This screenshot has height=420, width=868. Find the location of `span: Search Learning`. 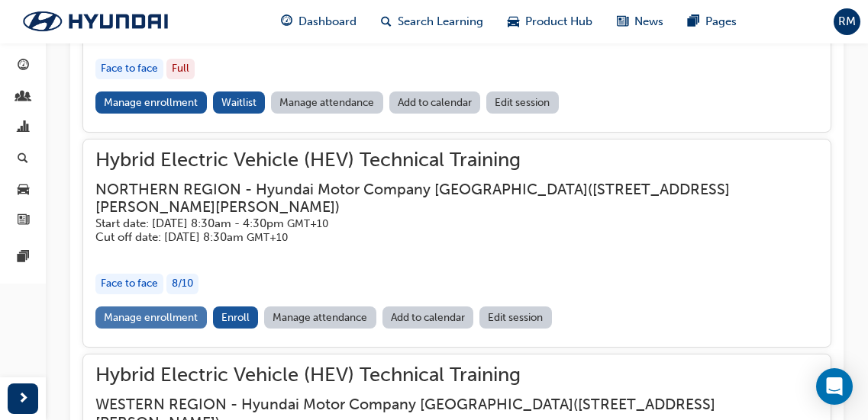

span: Search Learning is located at coordinates (440, 21).